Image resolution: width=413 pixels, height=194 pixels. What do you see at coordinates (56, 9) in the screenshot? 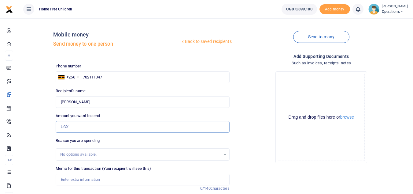
I see `span: Home Free Children` at bounding box center [56, 9].